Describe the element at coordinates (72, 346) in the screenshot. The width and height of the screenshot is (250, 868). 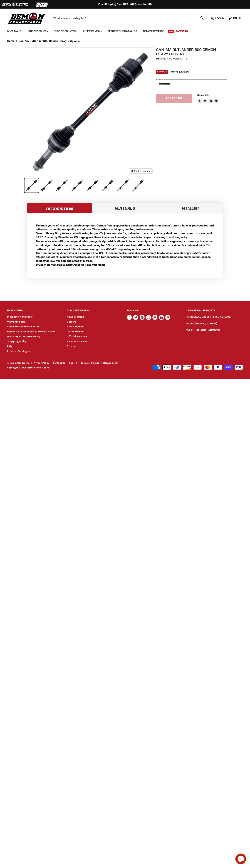
I see `a: Sitemap` at that location.